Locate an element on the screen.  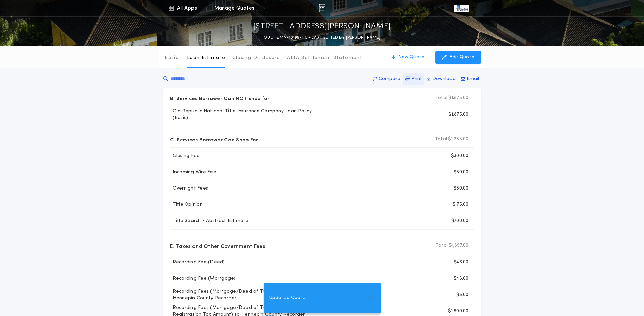
p: E. Taxes and Other Government Fees is located at coordinates (218, 246).